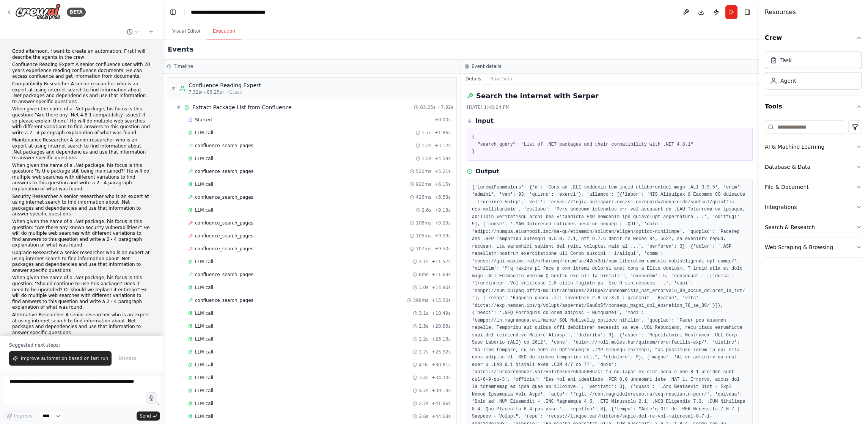 Image resolution: width=868 pixels, height=424 pixels. I want to click on span: Send, so click(145, 416).